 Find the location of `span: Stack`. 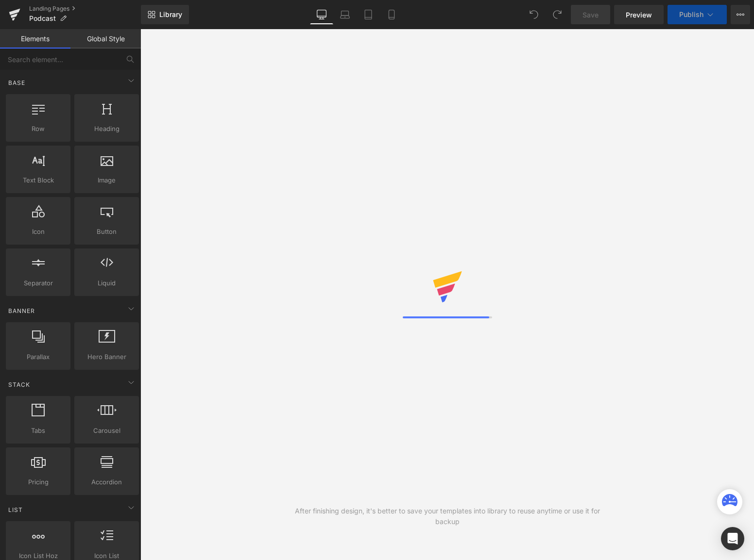

span: Stack is located at coordinates (19, 385).